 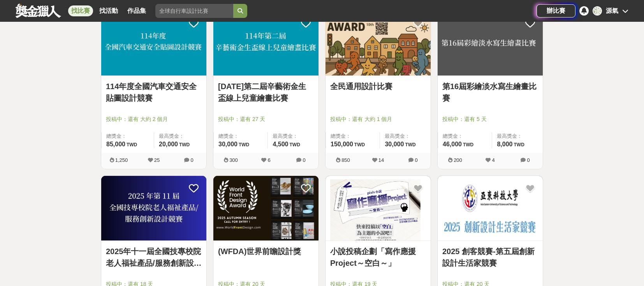 I want to click on span: 1,250, so click(x=122, y=160).